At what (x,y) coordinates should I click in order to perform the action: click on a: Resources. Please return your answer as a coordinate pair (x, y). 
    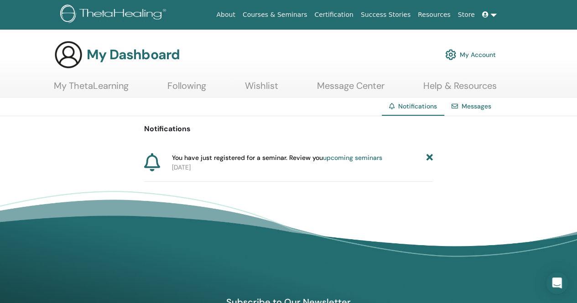
    Looking at the image, I should click on (434, 15).